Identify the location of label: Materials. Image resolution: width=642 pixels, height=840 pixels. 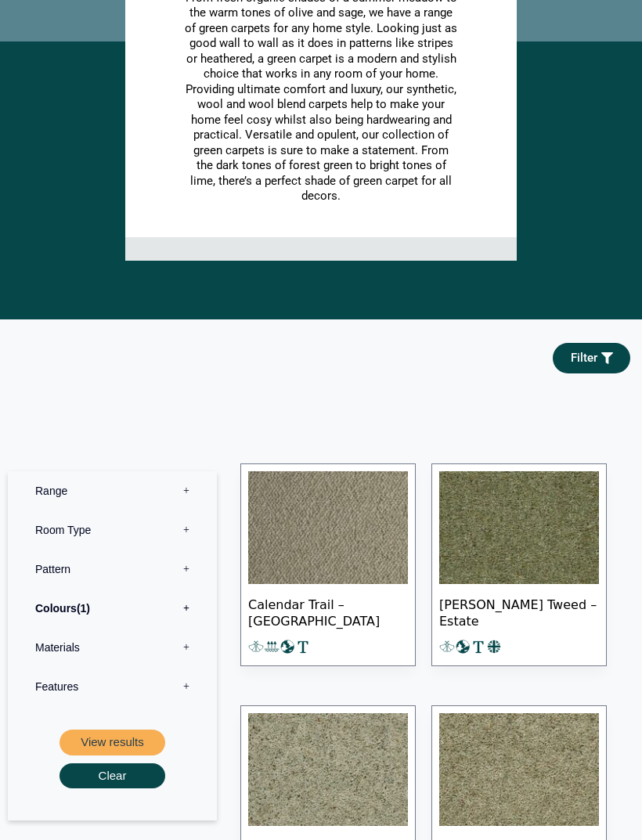
(112, 649).